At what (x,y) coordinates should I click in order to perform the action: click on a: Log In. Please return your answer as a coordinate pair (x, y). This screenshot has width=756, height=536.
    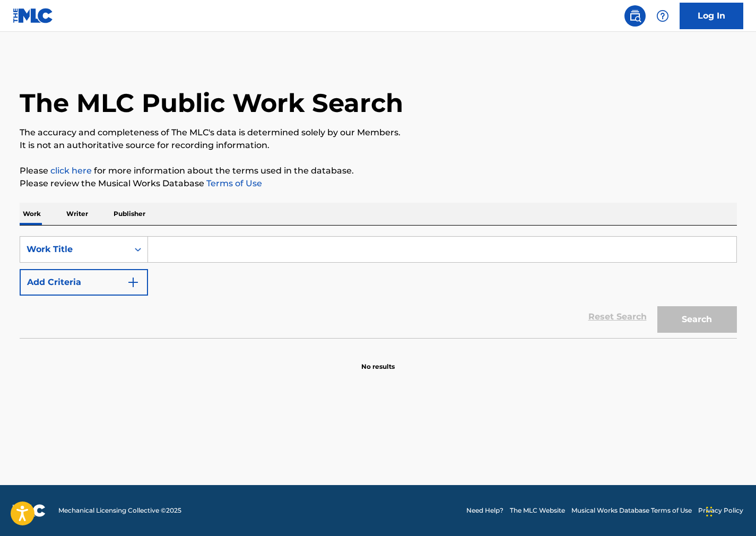
    Looking at the image, I should click on (711, 16).